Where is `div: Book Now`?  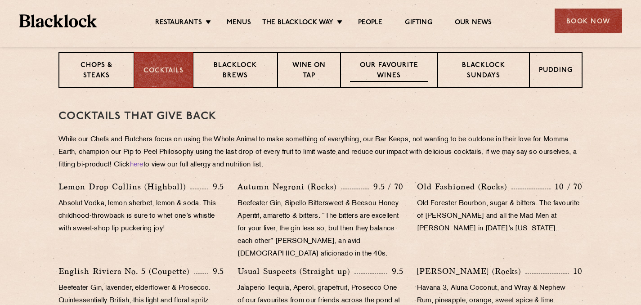
div: Book Now is located at coordinates (589, 21).